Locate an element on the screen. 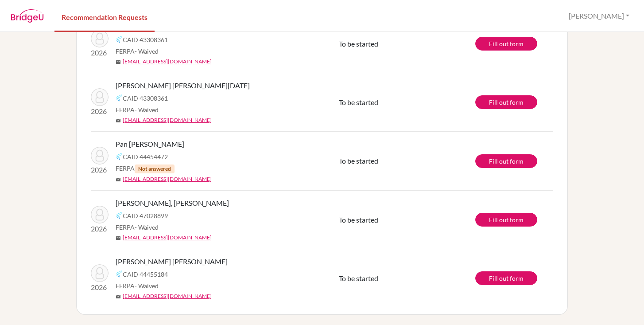 The image size is (644, 325). img: Pan Mora, Jerry Rafael is located at coordinates (100, 156).